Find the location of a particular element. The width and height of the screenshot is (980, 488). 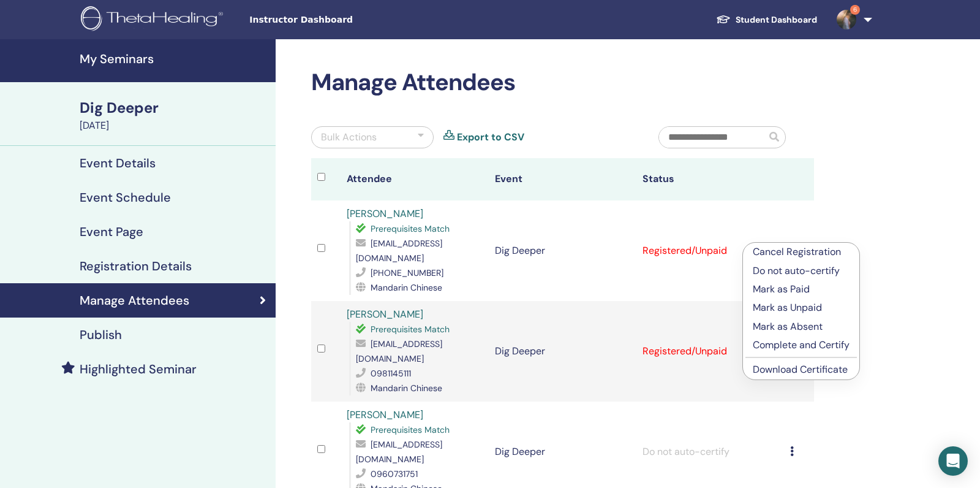

h4: Publish is located at coordinates (101, 335).